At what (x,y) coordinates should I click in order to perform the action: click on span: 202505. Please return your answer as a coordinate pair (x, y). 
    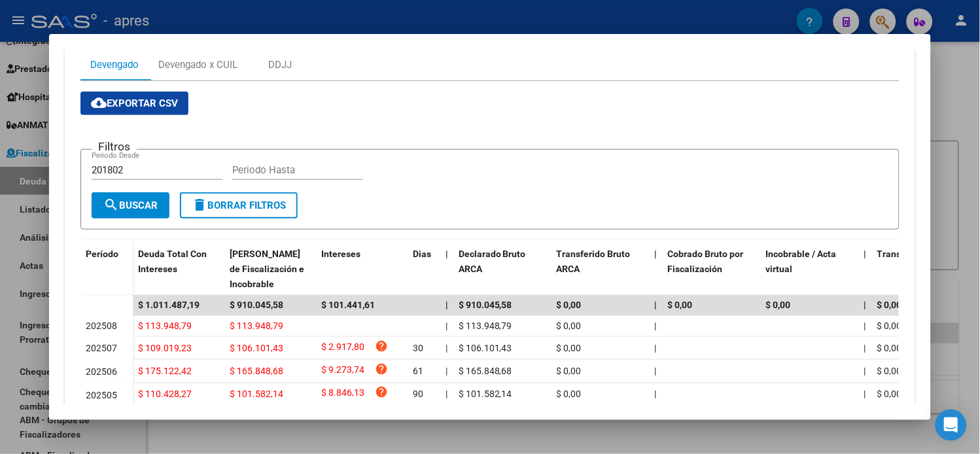
    Looking at the image, I should click on (101, 395).